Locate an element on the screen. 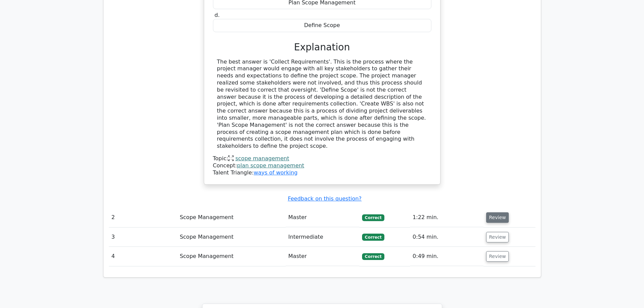 This screenshot has width=644, height=308. td: Intermediate is located at coordinates (322, 237).